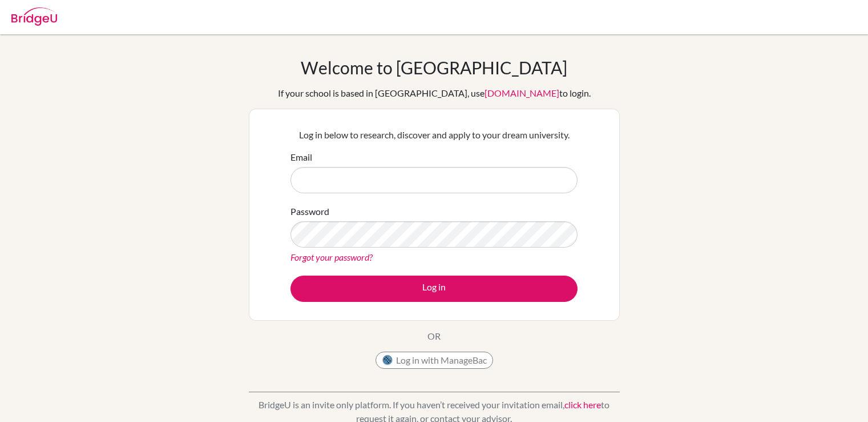 The height and width of the screenshot is (422, 868). Describe the element at coordinates (434, 135) in the screenshot. I see `p: Log in below to research, discover and apply to your dream university.` at that location.